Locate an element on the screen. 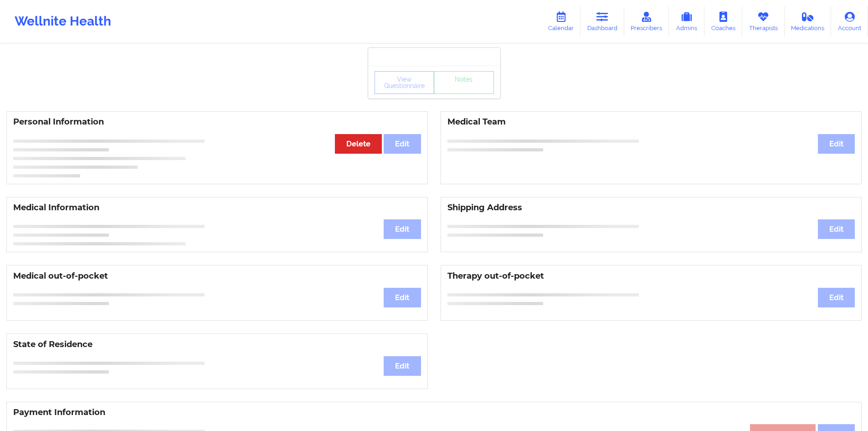 The height and width of the screenshot is (431, 868). a: Admins is located at coordinates (687, 22).